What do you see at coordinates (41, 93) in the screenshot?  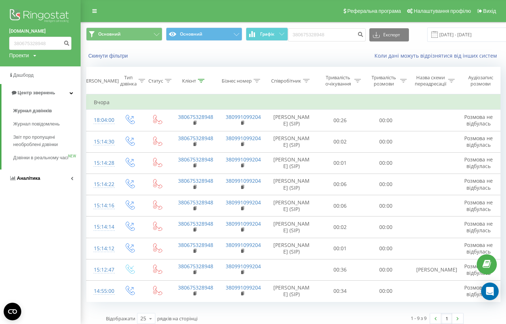 I see `a: Центр звернень` at bounding box center [41, 93].